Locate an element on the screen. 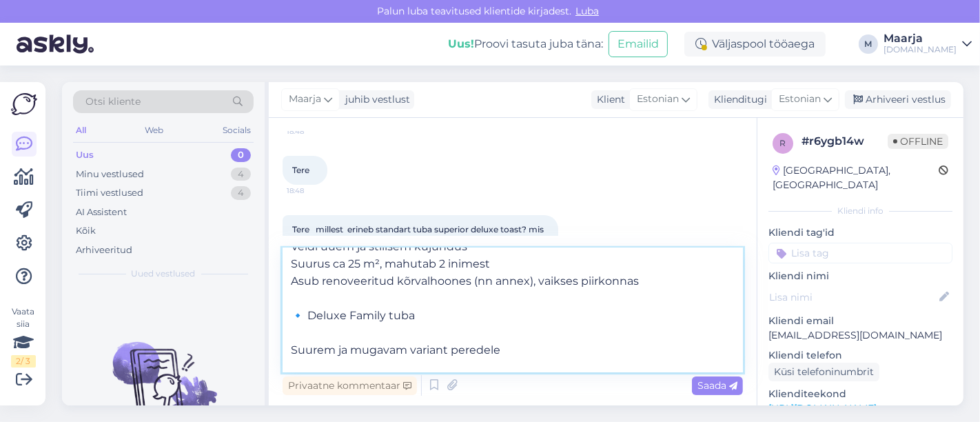 This screenshot has width=980, height=422. input: Lisa nimi is located at coordinates (853, 297).